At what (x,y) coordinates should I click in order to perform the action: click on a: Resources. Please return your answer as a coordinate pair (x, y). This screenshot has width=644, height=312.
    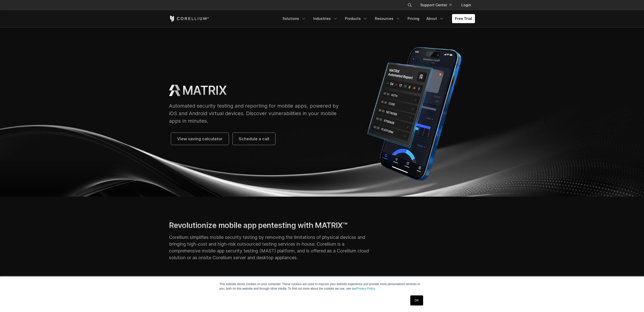
    Looking at the image, I should click on (388, 18).